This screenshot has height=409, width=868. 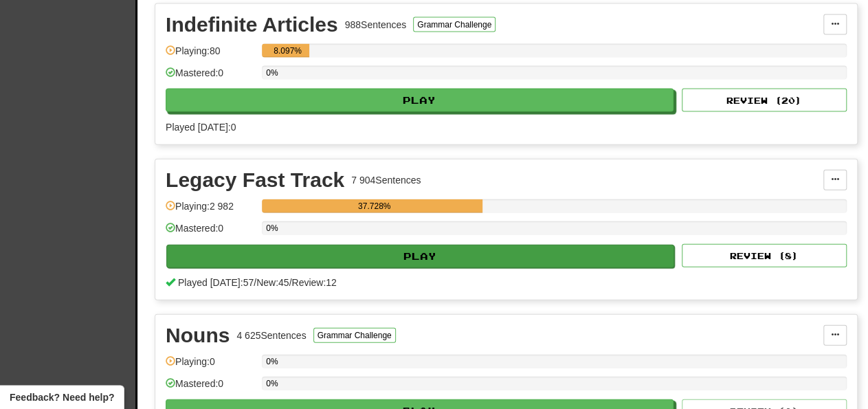 What do you see at coordinates (251, 25) in the screenshot?
I see `div: Indefinite Articles` at bounding box center [251, 25].